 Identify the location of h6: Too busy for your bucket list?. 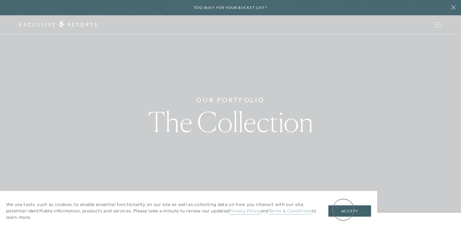
(231, 8).